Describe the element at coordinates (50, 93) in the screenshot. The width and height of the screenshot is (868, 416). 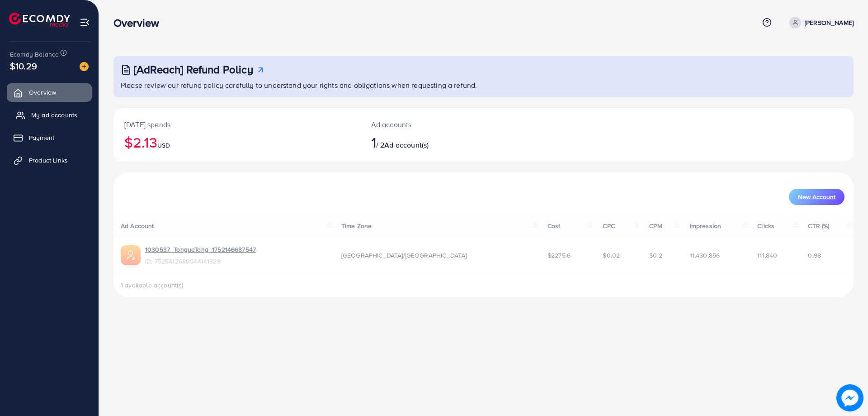
I see `a: Overview` at that location.